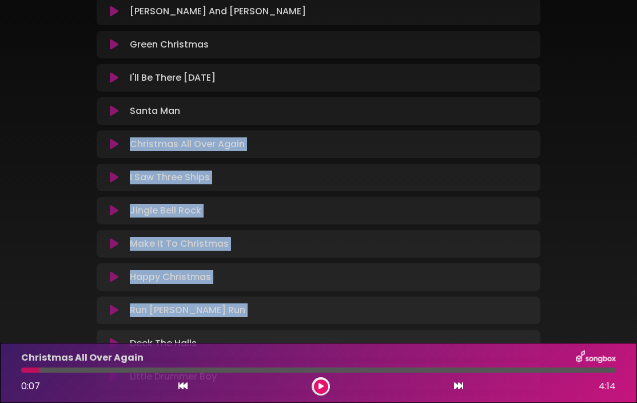  What do you see at coordinates (170, 177) in the screenshot?
I see `p: I Saw Three Ships` at bounding box center [170, 177].